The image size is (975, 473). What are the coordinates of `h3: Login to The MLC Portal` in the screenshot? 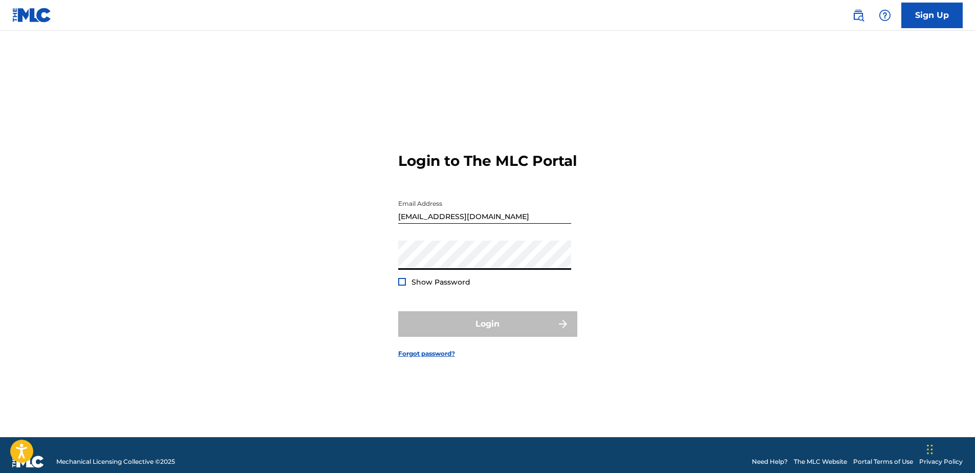 It's located at (487, 161).